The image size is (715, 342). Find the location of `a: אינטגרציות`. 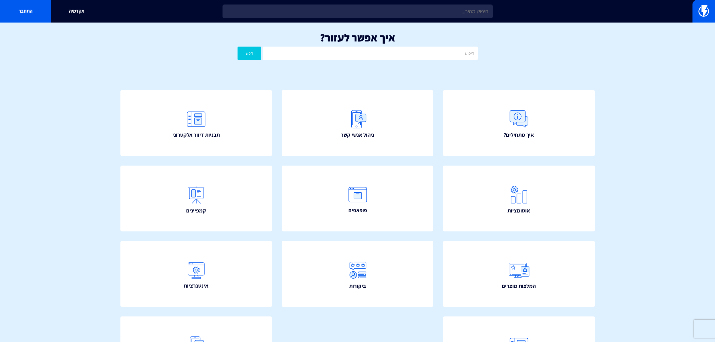

a: אינטגרציות is located at coordinates (196, 274).